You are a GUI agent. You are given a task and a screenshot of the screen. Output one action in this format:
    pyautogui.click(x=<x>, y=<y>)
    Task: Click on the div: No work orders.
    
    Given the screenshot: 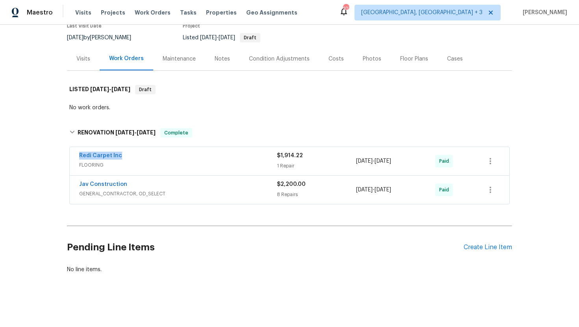 What is the action you would take?
    pyautogui.click(x=289, y=108)
    